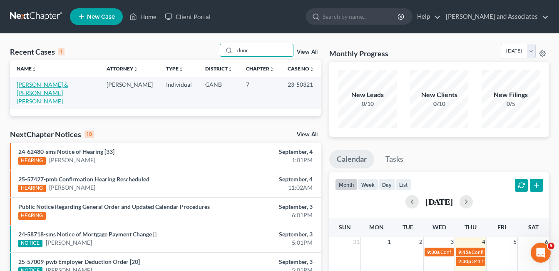 The image size is (559, 271). I want to click on span: 9:30a, so click(434, 252).